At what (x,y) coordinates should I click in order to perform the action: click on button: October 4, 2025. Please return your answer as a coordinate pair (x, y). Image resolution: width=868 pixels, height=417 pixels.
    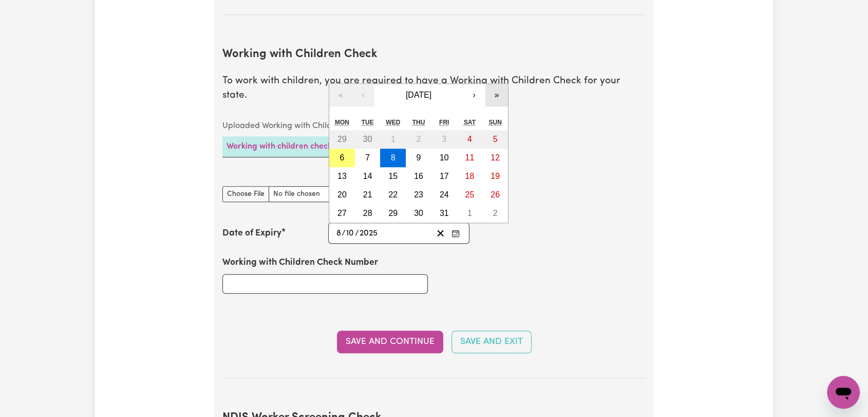
    Looking at the image, I should click on (470, 139).